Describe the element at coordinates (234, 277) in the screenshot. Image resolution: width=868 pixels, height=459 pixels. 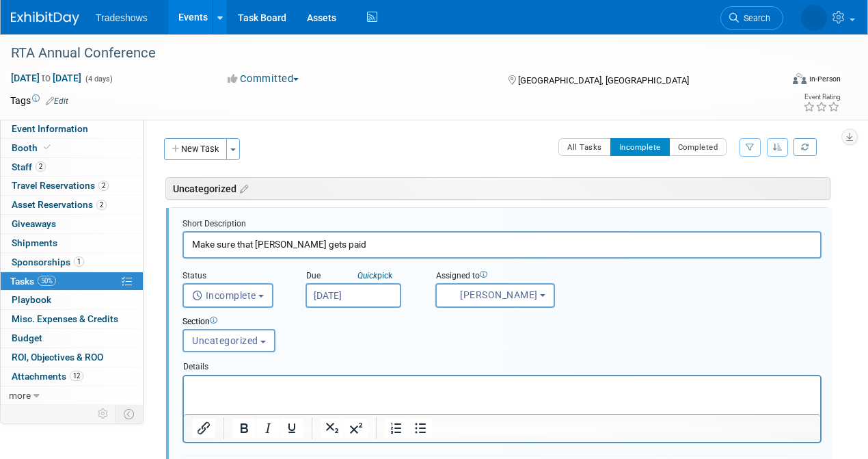
I see `div: Status` at that location.